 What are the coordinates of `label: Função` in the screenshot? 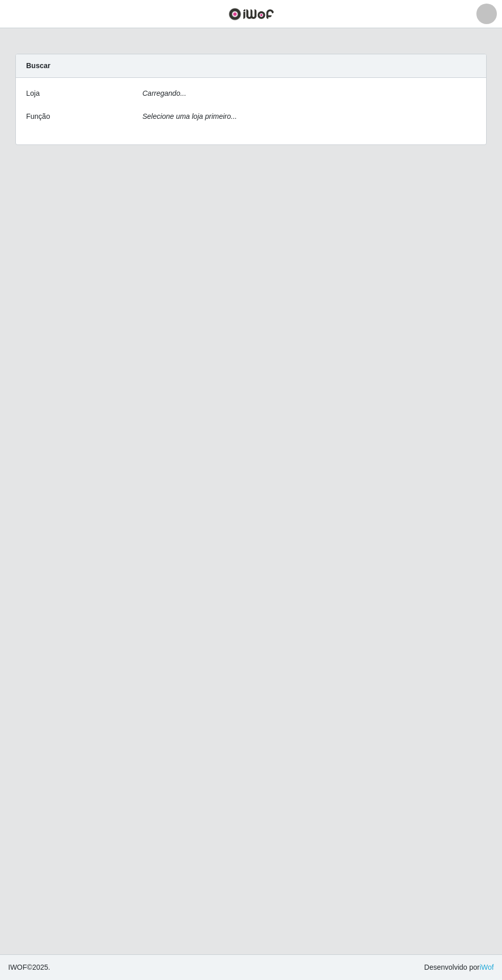 It's located at (38, 116).